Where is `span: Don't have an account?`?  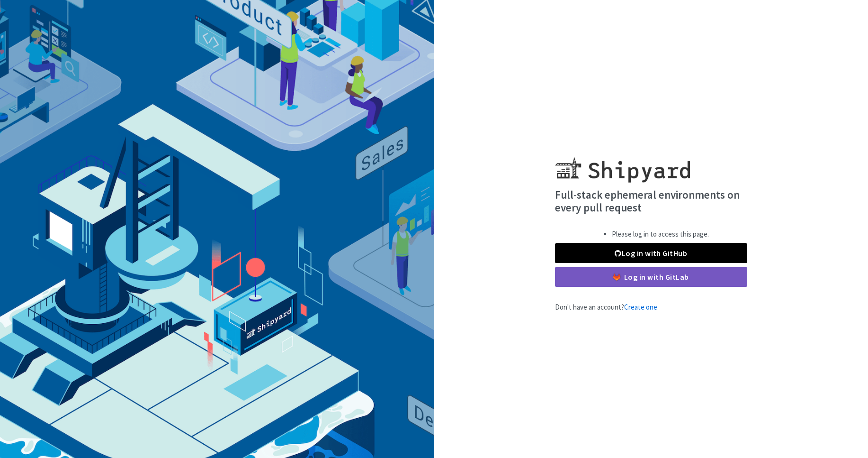
span: Don't have an account? is located at coordinates (606, 307).